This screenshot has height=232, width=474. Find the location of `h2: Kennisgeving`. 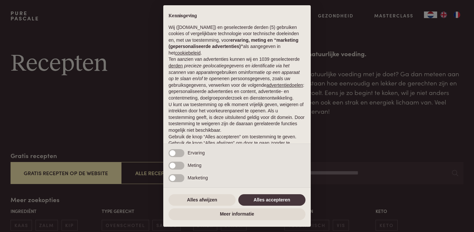

h2: Kennisgeving is located at coordinates (237, 16).